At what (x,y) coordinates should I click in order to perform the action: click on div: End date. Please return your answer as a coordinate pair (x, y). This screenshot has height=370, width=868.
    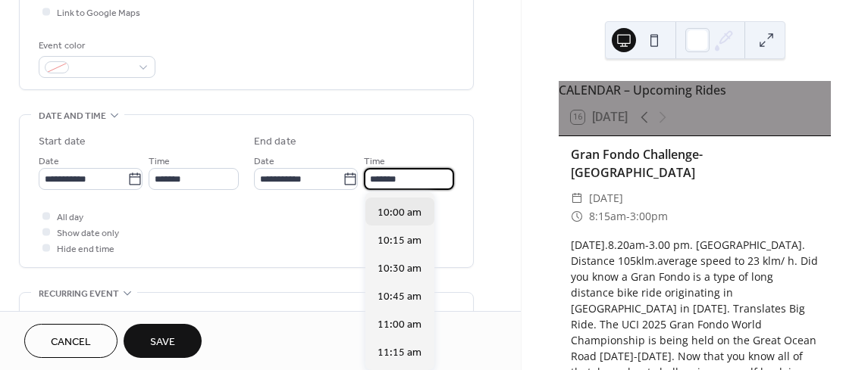
    Looking at the image, I should click on (275, 141).